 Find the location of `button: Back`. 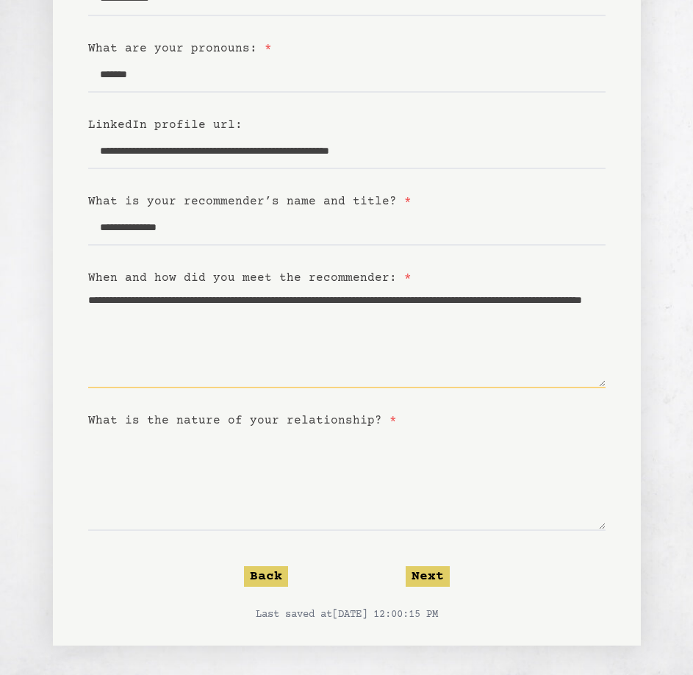

button: Back is located at coordinates (266, 576).